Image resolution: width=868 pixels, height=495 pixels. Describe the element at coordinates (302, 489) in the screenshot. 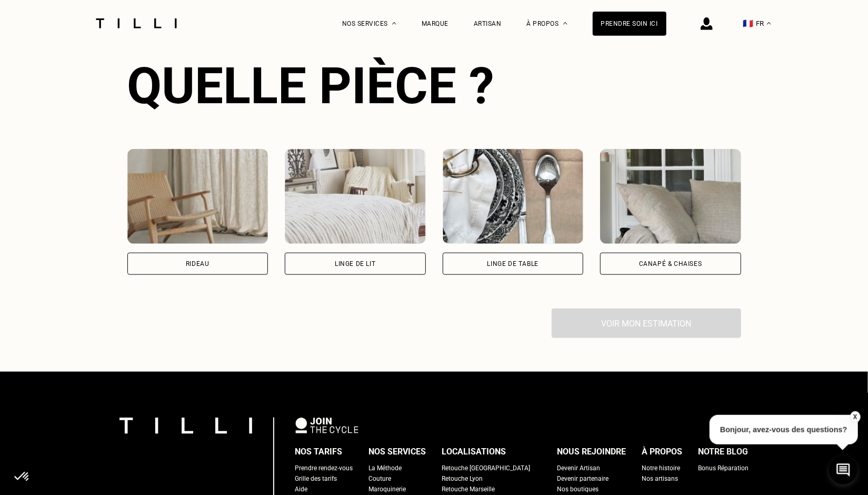

I see `div: Aide` at that location.